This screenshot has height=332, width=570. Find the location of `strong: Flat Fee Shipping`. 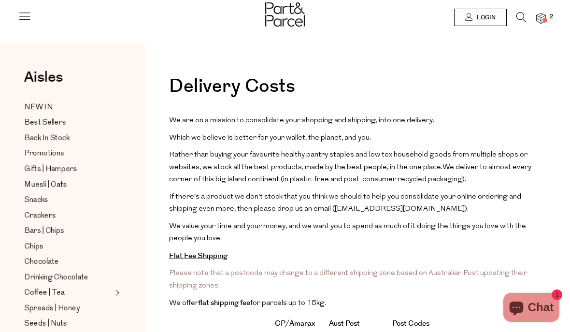

strong: Flat Fee Shipping is located at coordinates (198, 255).